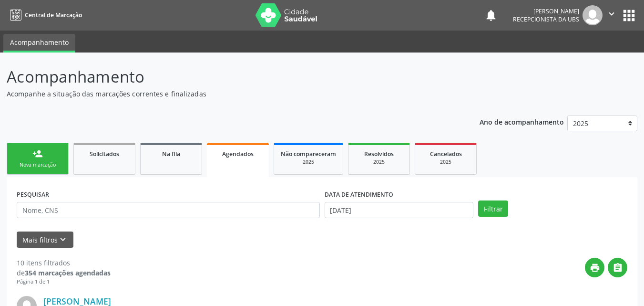 The height and width of the screenshot is (306, 644). What do you see at coordinates (33, 194) in the screenshot?
I see `label: PESQUISAR` at bounding box center [33, 194].